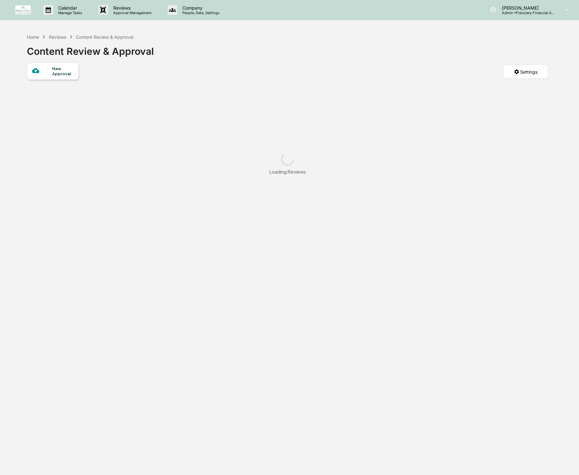 Image resolution: width=579 pixels, height=475 pixels. What do you see at coordinates (58, 37) in the screenshot?
I see `div: Reviews` at bounding box center [58, 37].